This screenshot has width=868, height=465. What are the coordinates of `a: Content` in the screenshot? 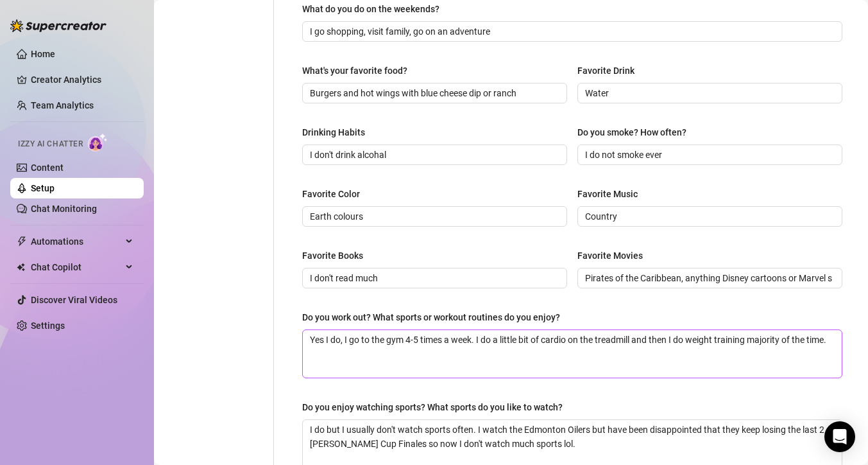 It's located at (47, 168).